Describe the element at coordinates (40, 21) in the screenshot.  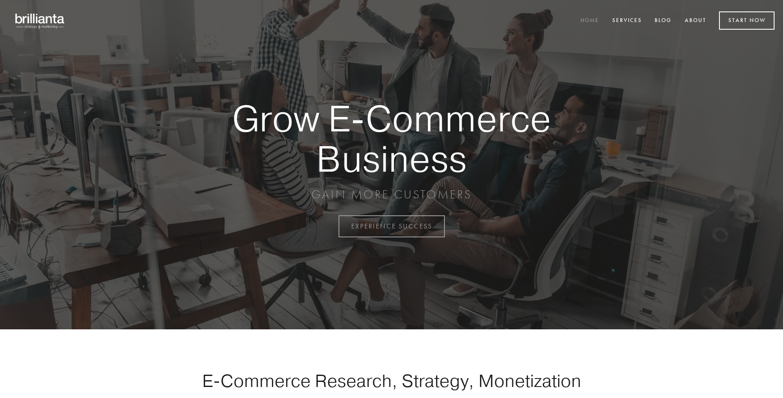
I see `img: brillianta - research, strategy, marketing` at that location.